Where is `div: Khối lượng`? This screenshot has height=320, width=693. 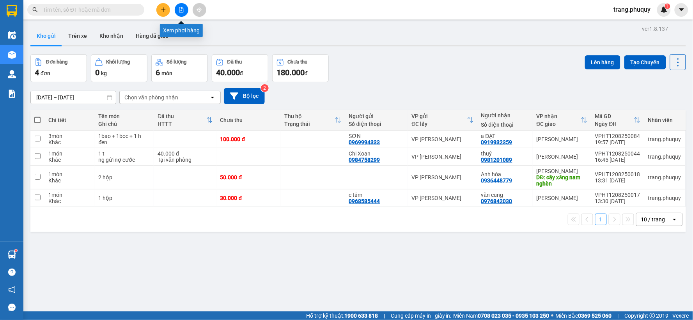 div: Khối lượng is located at coordinates (118, 62).